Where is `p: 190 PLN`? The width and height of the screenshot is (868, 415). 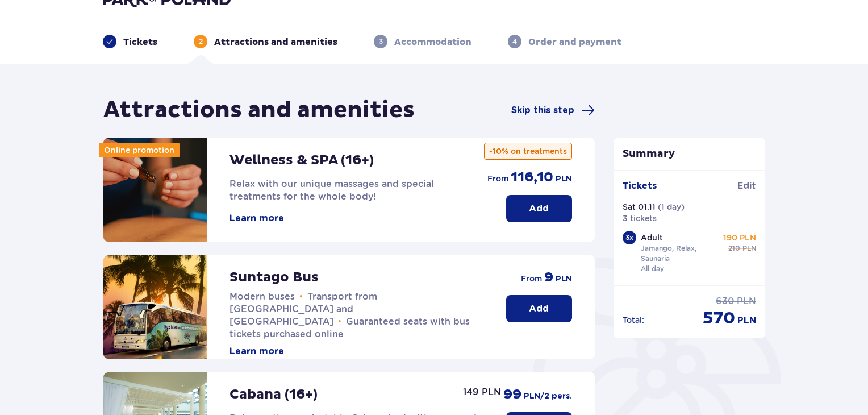 p: 190 PLN is located at coordinates (739, 238).